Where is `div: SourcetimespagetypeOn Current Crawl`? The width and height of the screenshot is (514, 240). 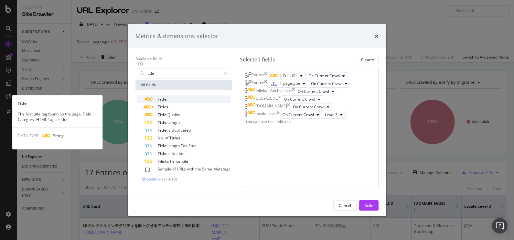
div: SourcetimespagetypeOn Current Crawl is located at coordinates (309, 83).